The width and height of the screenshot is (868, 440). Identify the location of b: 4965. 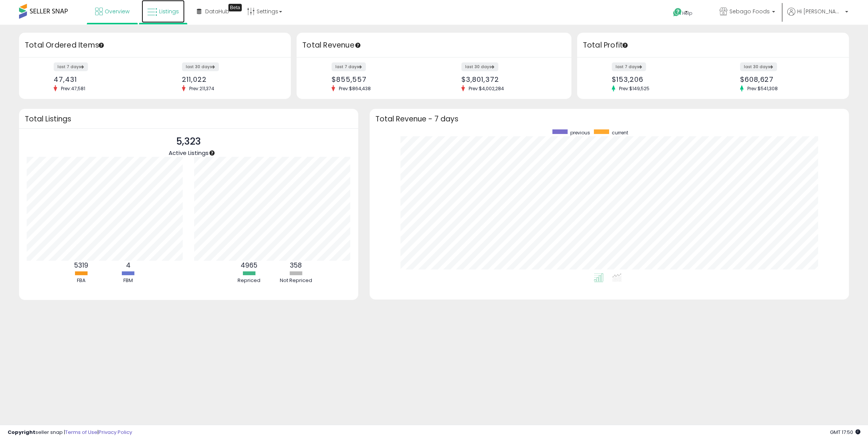
(249, 265).